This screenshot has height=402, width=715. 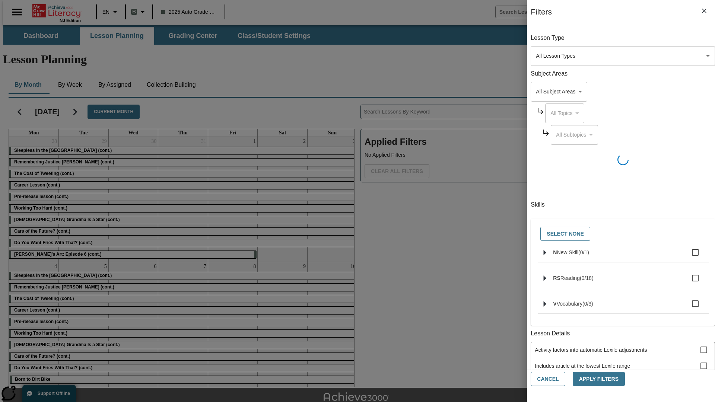 What do you see at coordinates (623, 350) in the screenshot?
I see `div: Activity factors into automatic Lexile adjustments` at bounding box center [623, 350].